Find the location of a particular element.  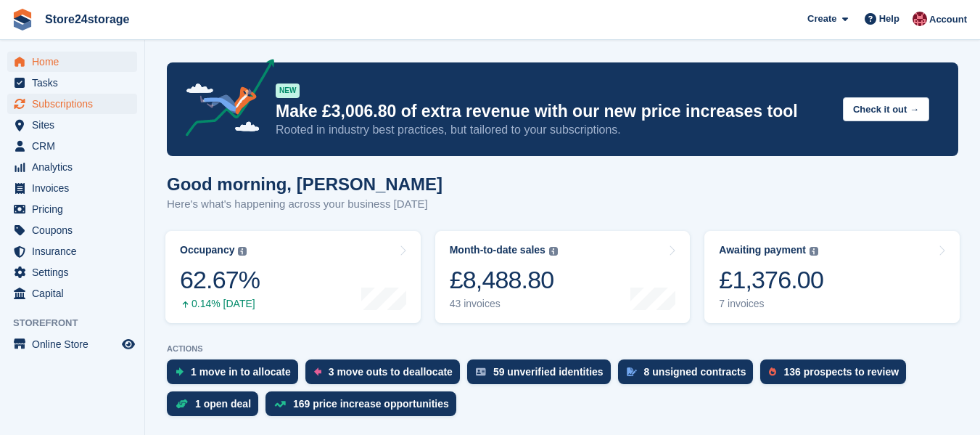

img: contract_signature_icon-13c848040528278c33f63329250d36e43548de30e8caae1d1a13099fd9432cc5.svg is located at coordinates (632, 372).